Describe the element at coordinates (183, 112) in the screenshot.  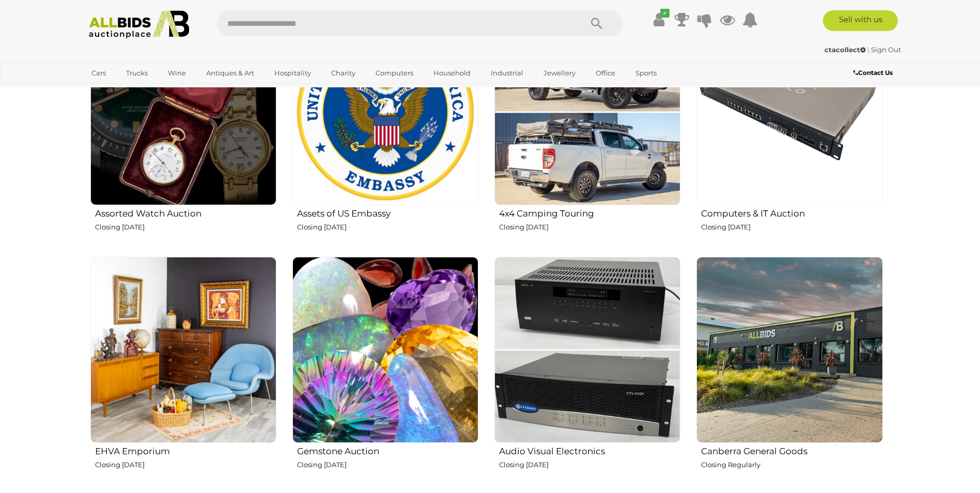
I see `img: Assorted Watch Auction` at that location.